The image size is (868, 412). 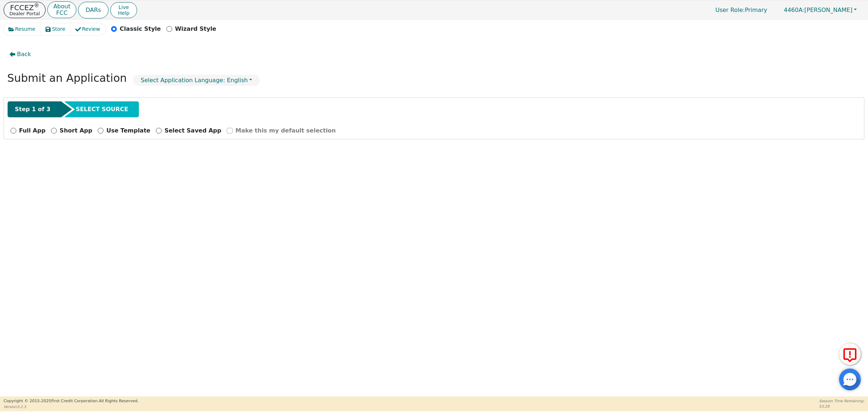 What do you see at coordinates (25, 7) in the screenshot?
I see `p: FCCEZ` at bounding box center [25, 7].